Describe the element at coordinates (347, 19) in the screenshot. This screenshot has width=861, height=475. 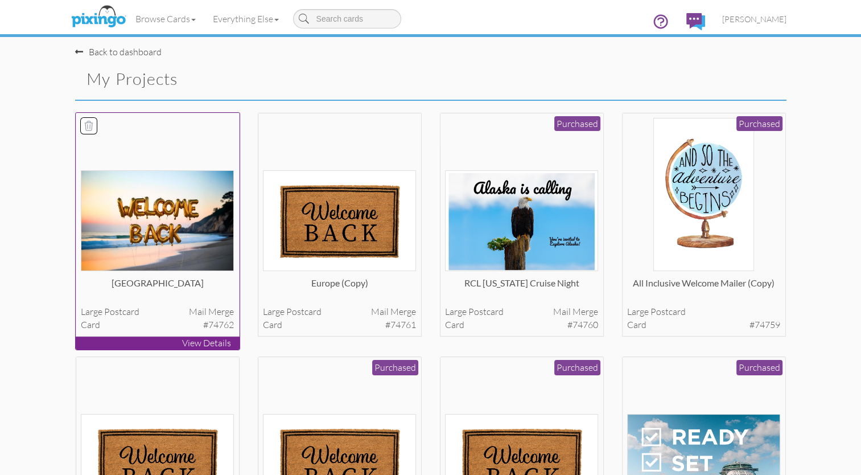
I see `input: Search cards` at that location.